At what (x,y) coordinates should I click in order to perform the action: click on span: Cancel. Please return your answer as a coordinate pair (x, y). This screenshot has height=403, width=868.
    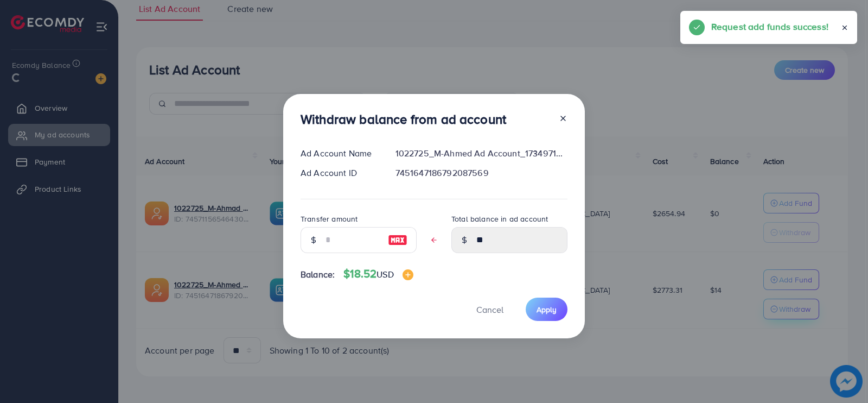
    Looking at the image, I should click on (490, 310).